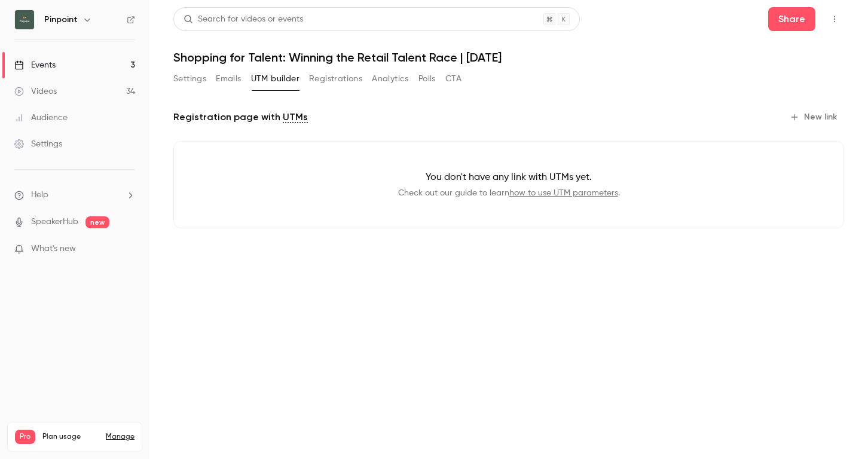 This screenshot has height=459, width=868. Describe the element at coordinates (453, 79) in the screenshot. I see `button: CTA` at that location.